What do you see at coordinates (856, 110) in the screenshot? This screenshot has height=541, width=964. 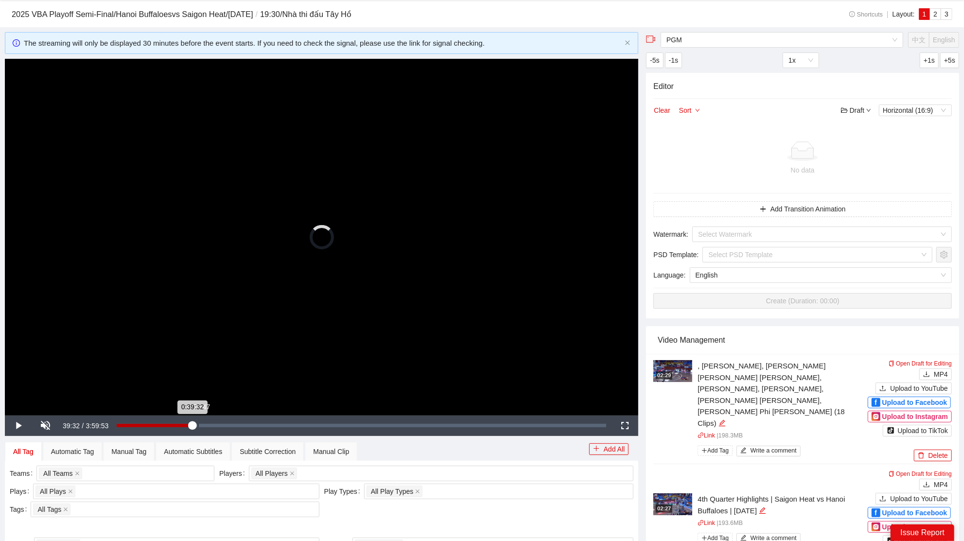 I see `div: Draft` at bounding box center [856, 110].